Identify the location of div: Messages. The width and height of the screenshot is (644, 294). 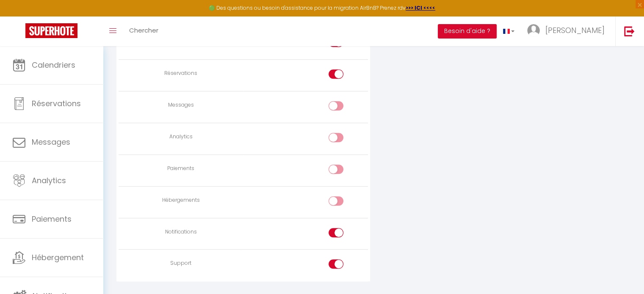
(181, 105).